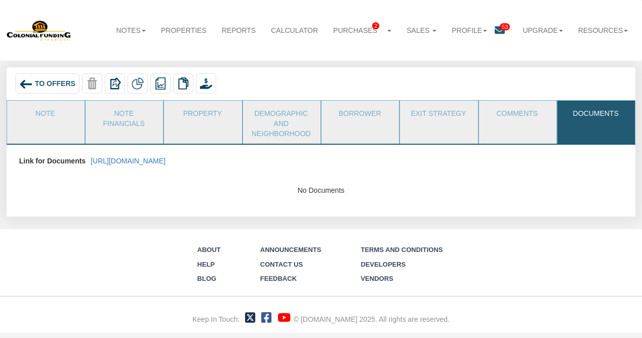 The width and height of the screenshot is (642, 338). Describe the element at coordinates (402, 250) in the screenshot. I see `a: Terms and Conditions` at that location.